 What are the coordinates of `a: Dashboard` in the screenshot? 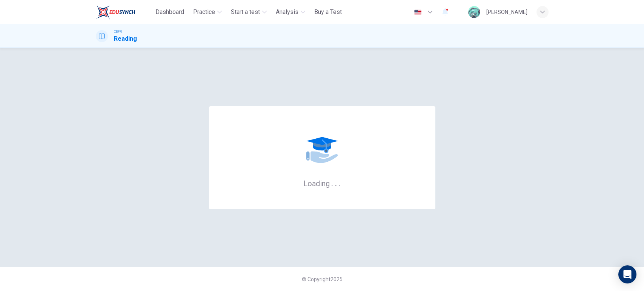 It's located at (170, 12).